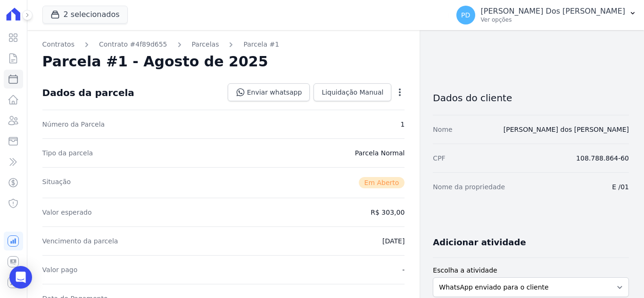 The height and width of the screenshot is (298, 644). Describe the element at coordinates (155, 62) in the screenshot. I see `h2: Parcela #1 - Agosto de 2025` at that location.